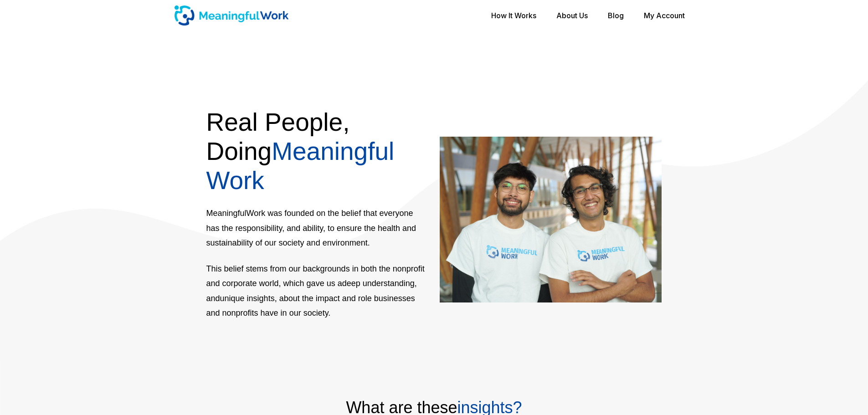  Describe the element at coordinates (278, 122) in the screenshot. I see `span: Real People,` at that location.